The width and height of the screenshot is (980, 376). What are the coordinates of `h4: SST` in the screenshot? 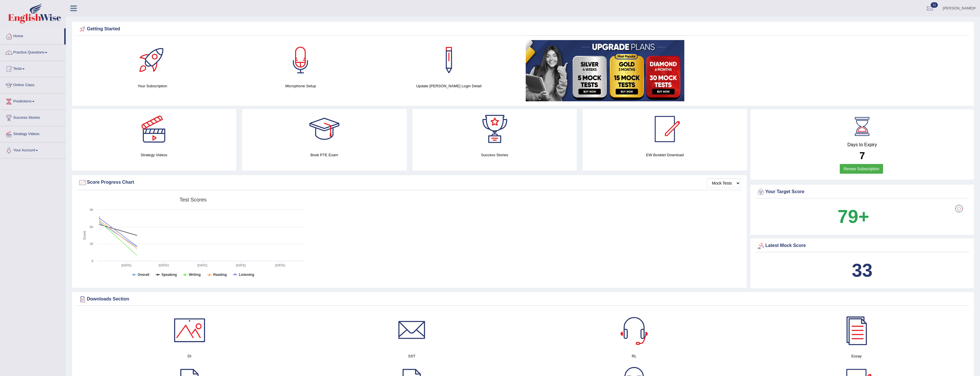 It's located at (411, 356).